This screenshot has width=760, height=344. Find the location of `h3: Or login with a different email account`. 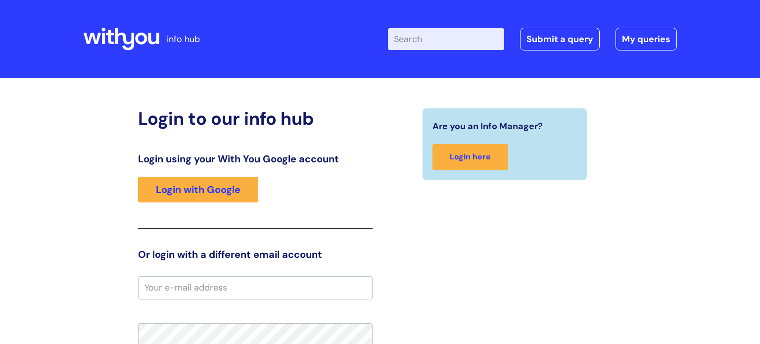

h3: Or login with a different email account is located at coordinates (255, 254).